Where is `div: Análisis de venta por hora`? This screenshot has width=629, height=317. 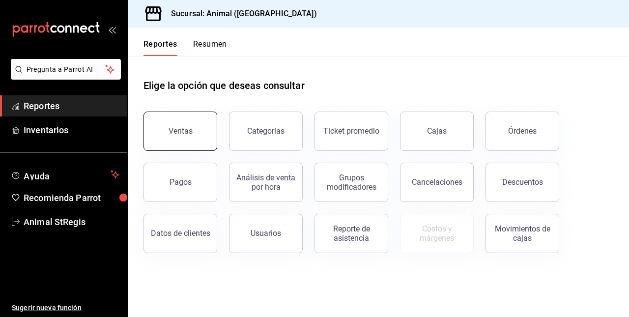 div: Análisis de venta por hora is located at coordinates (266, 182).